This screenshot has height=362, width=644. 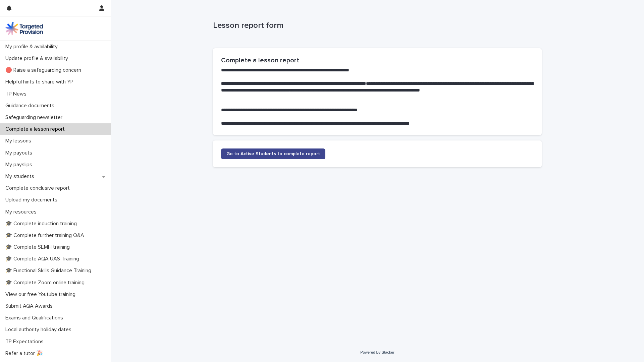 What do you see at coordinates (22, 212) in the screenshot?
I see `p: My resources` at bounding box center [22, 212].